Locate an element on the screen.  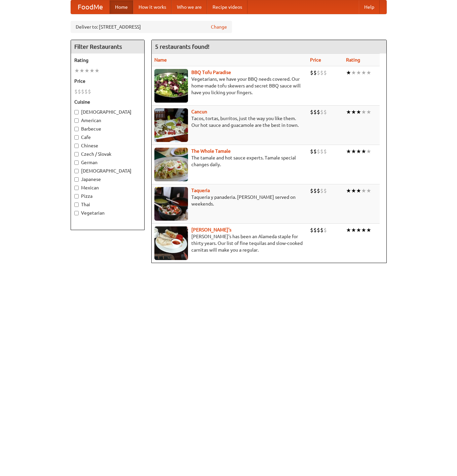
label: Chinese is located at coordinates (108, 146).